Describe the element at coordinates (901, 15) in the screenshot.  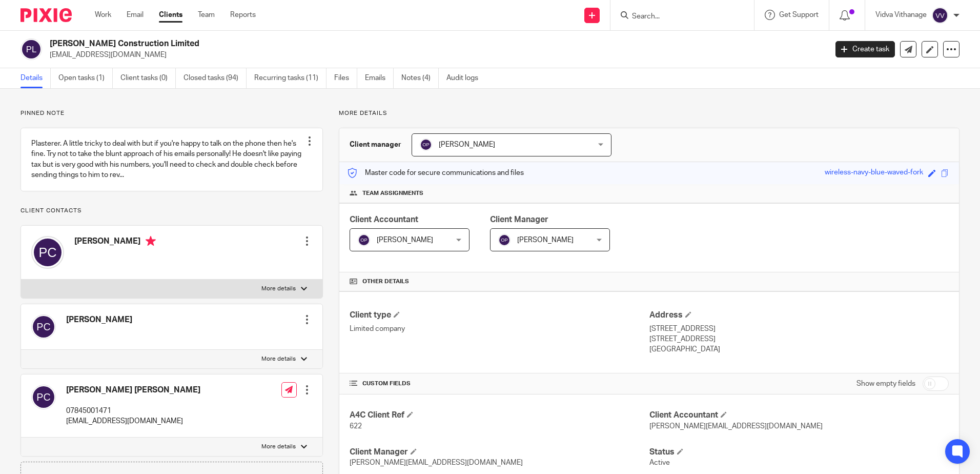
I see `p: Vidva Vithanage` at that location.